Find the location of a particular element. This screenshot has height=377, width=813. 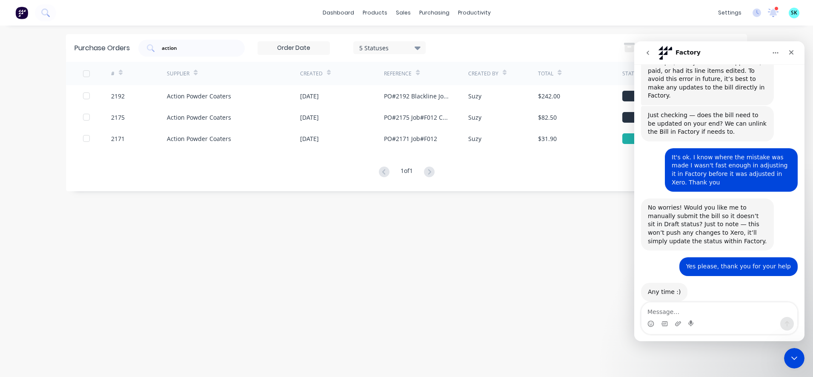

span: SK is located at coordinates (794, 13).